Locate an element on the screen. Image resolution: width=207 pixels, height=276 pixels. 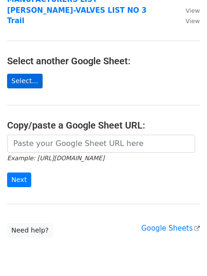
a: Need help? is located at coordinates (30, 230).